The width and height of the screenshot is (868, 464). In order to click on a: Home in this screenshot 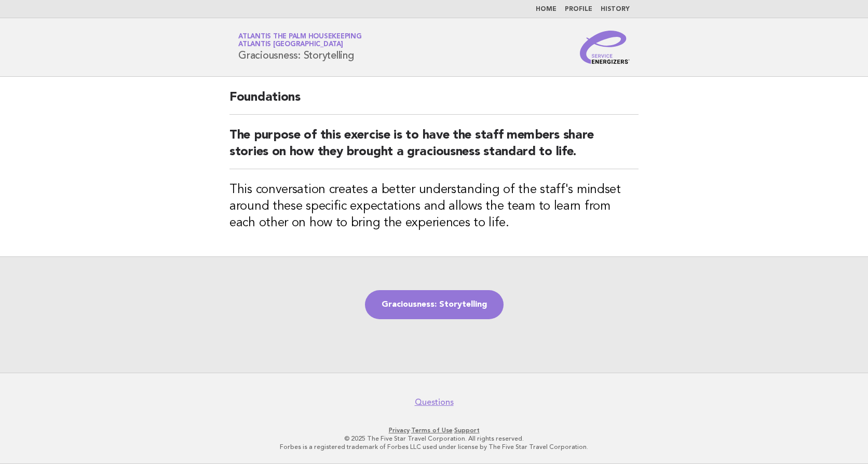, I will do `click(547, 10)`.